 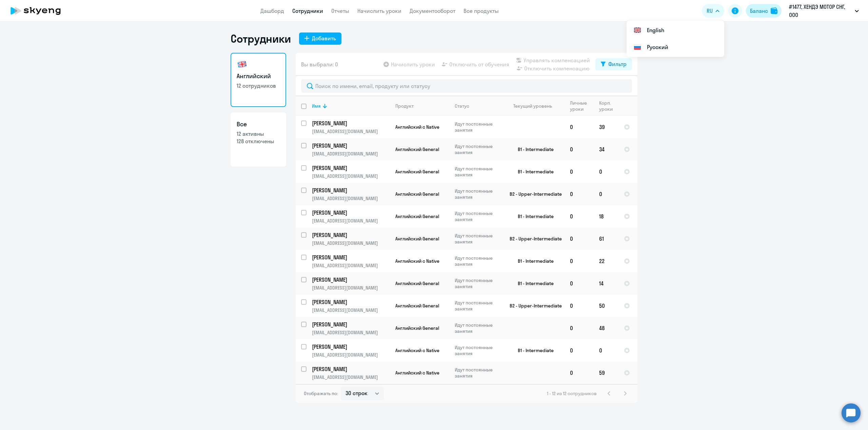 I want to click on td: 22, so click(x=606, y=261).